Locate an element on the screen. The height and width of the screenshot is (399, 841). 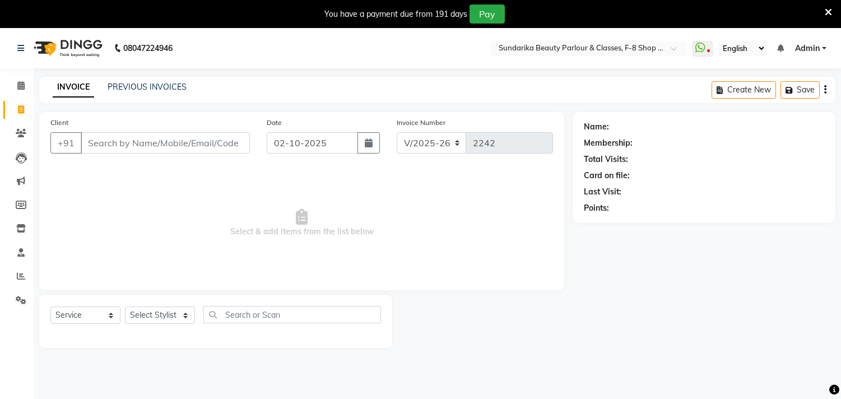
label: Invoice Number is located at coordinates (421, 123).